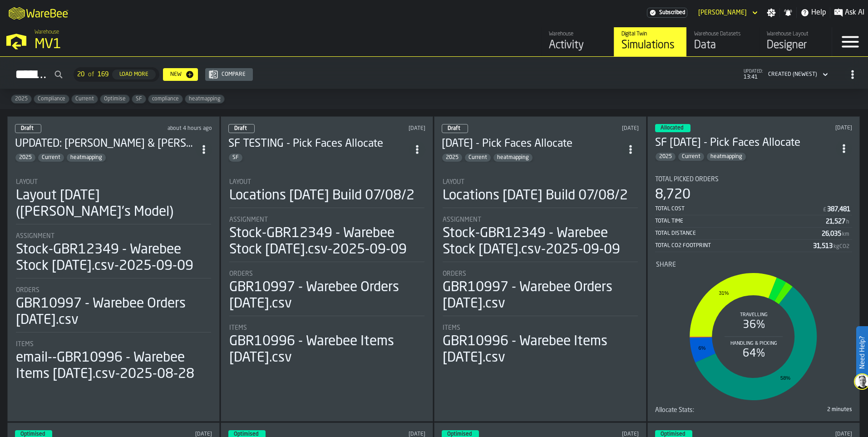 This screenshot has height=437, width=868. I want to click on a: link-to-/wh/i/3ccf57d1-1e0c-4a81-a3bb-c2011c5f0d50/simulations, so click(650, 42).